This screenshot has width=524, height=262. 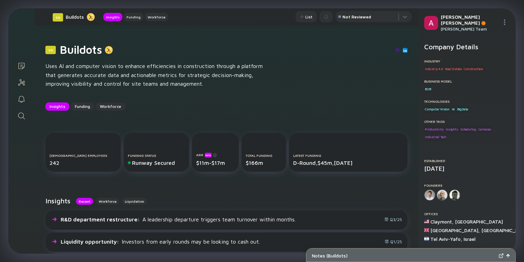 What do you see at coordinates (463, 109) in the screenshot?
I see `div: BigData` at bounding box center [463, 109].